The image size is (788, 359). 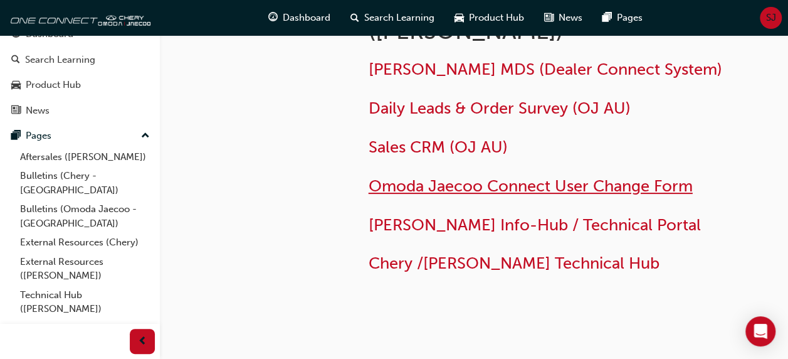 I want to click on button: DashboardSearch LearningProduct HubNews, so click(x=80, y=72).